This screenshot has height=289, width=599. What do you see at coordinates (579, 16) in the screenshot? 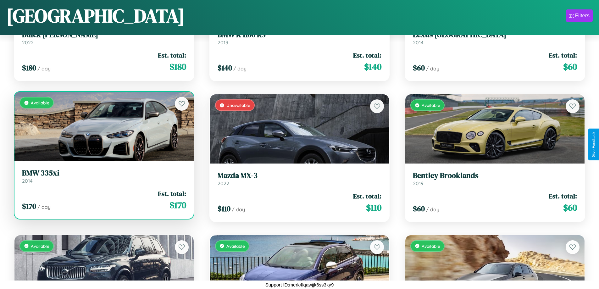
I see `button: Filters` at bounding box center [579, 16].